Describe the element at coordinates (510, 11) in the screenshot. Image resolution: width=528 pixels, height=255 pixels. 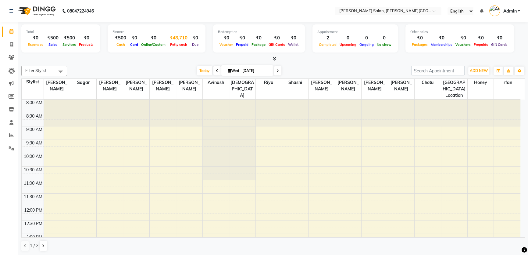
I see `span: Admin` at that location.